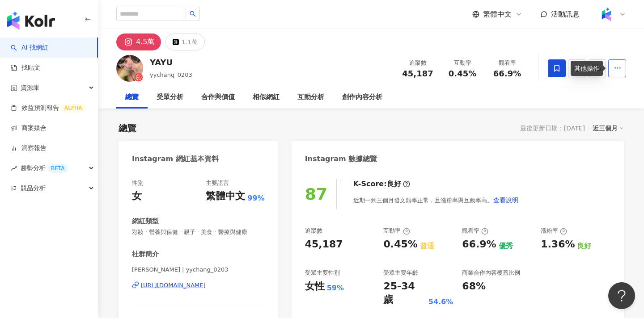 Image resolution: width=644 pixels, height=318 pixels. Describe the element at coordinates (30, 21) in the screenshot. I see `img: logo` at that location.